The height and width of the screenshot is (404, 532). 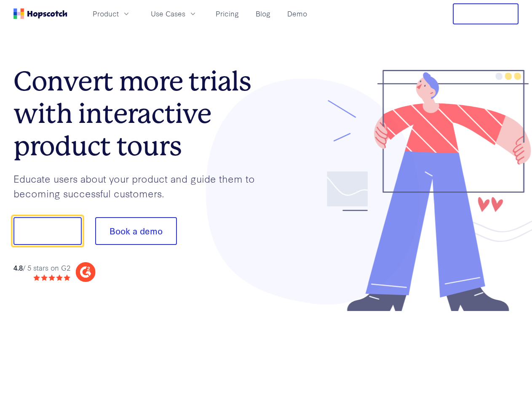 I want to click on button: Use Cases, so click(x=174, y=14).